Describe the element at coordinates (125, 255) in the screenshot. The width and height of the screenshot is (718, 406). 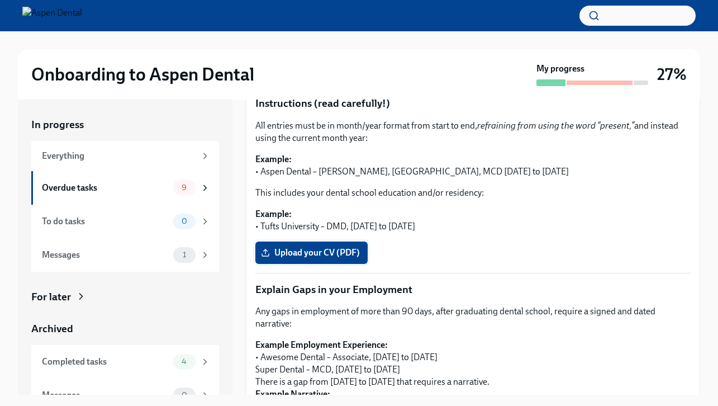
I see `a: Messages1` at that location.